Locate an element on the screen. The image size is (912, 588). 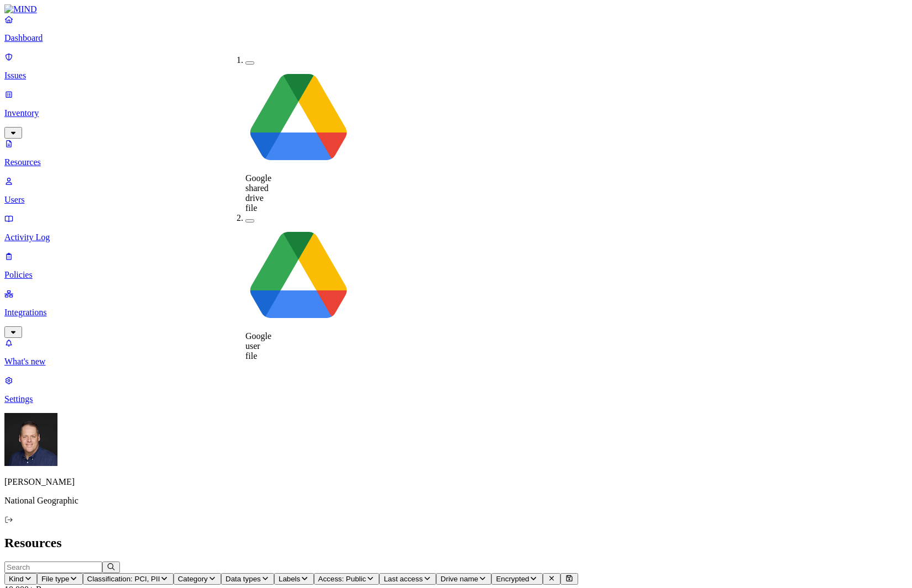
a: Settings is located at coordinates (456, 390).